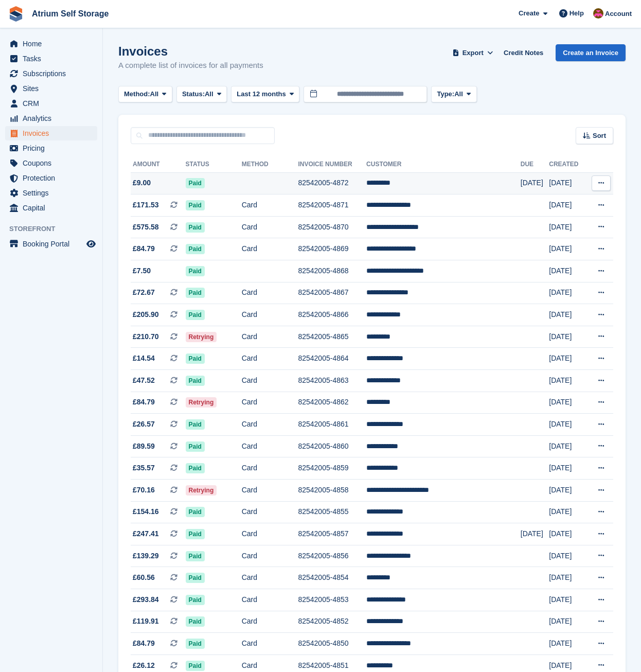 Image resolution: width=641 pixels, height=672 pixels. Describe the element at coordinates (332, 468) in the screenshot. I see `td: 82542005-4859` at that location.